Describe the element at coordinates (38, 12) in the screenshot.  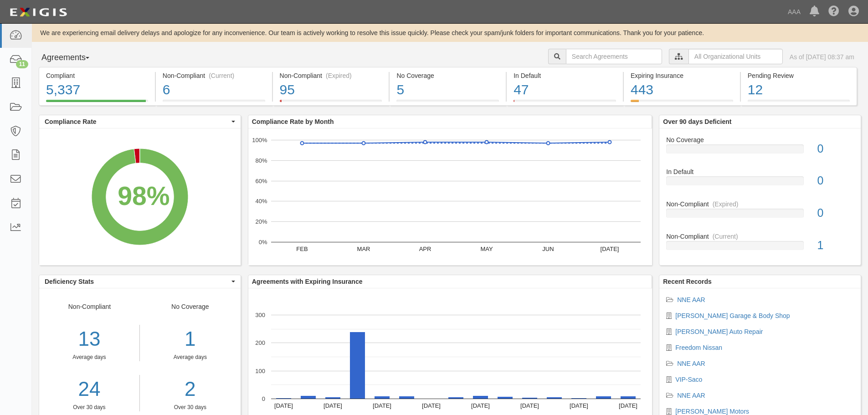
I see `img: logo-5460c22ac91f19d4615b14bd174203de0afe785f0fc80cf4dbbc73dc1793850b.png` at that location.